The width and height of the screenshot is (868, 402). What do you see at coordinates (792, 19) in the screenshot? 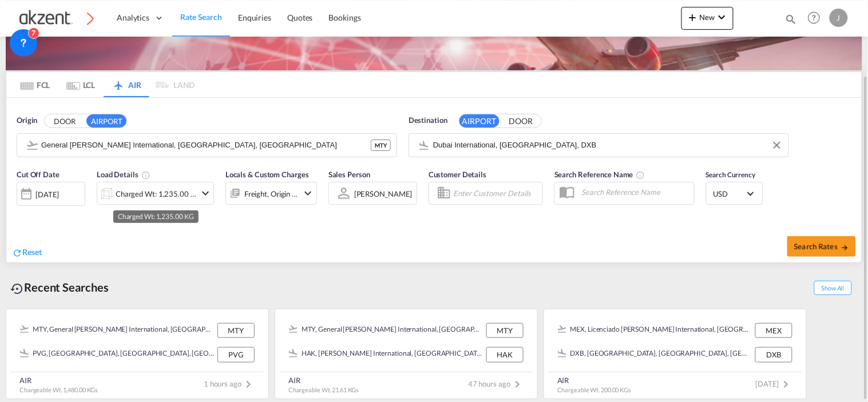
I see `md-icon: icon-magnify` at bounding box center [792, 19].